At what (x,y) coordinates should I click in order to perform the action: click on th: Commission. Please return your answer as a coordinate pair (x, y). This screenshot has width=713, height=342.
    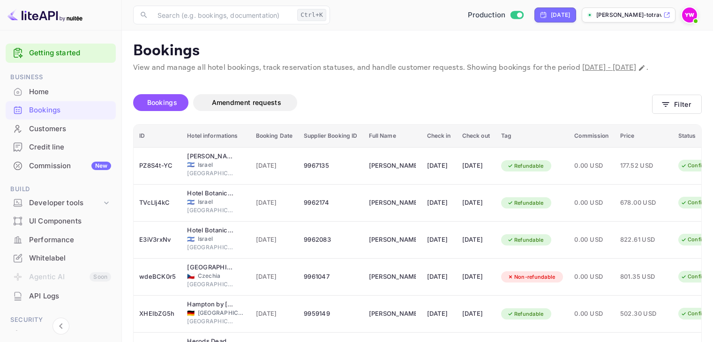
    Looking at the image, I should click on (591, 136).